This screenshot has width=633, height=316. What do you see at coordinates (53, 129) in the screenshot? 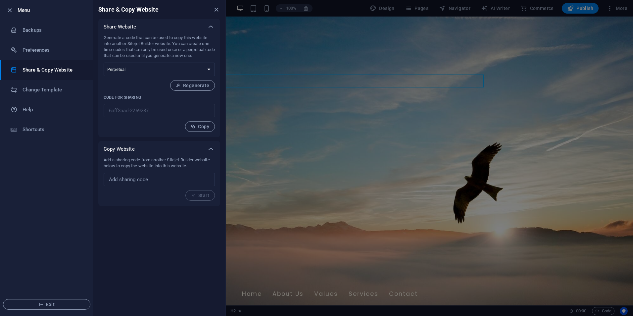
I see `h6: Shortcuts` at bounding box center [53, 129].